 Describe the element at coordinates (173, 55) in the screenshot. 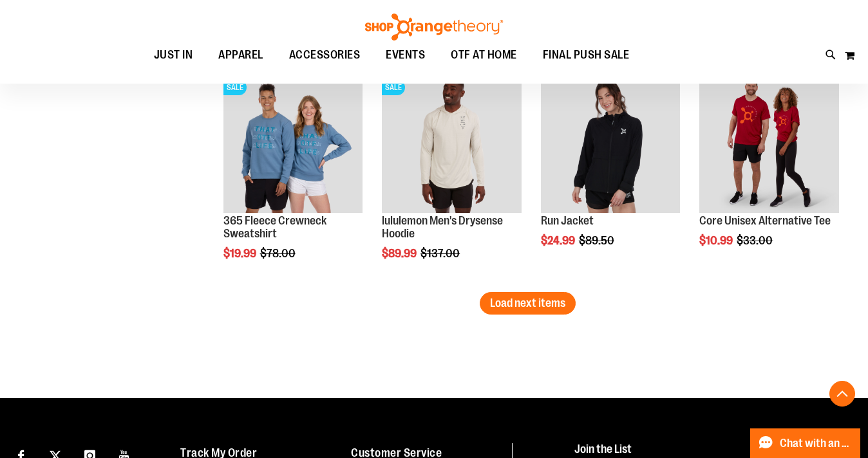

I see `span: JUST IN` at that location.